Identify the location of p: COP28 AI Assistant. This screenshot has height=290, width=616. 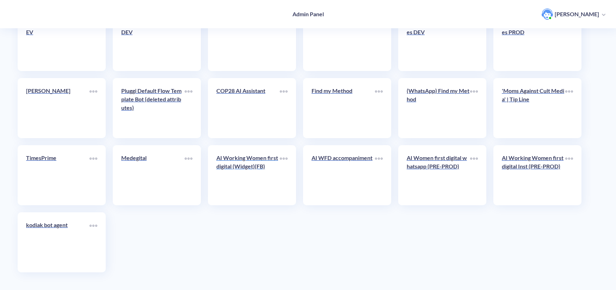
(248, 91).